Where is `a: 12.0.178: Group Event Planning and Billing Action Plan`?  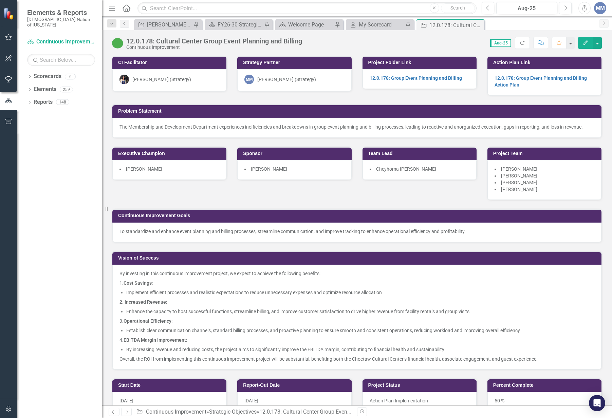 a: 12.0.178: Group Event Planning and Billing Action Plan is located at coordinates (541, 81).